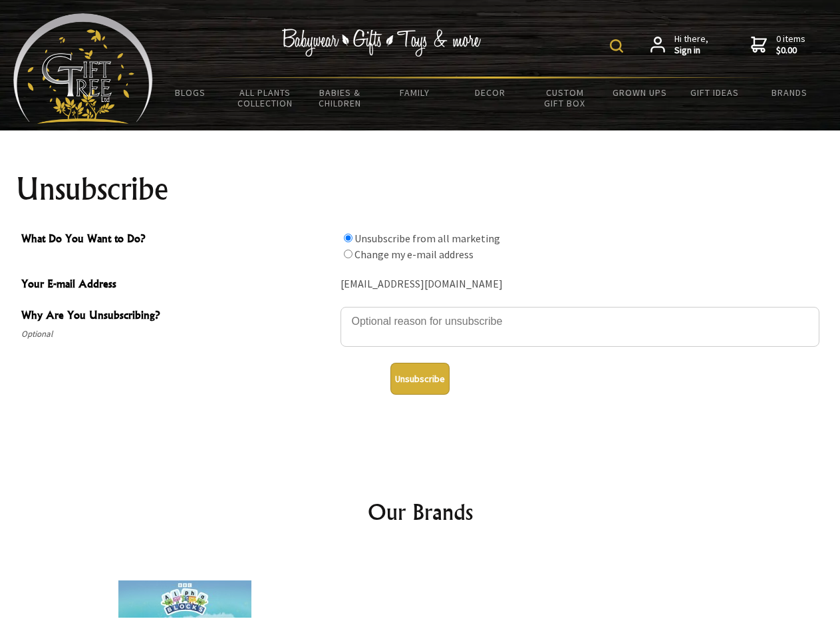  What do you see at coordinates (177, 334) in the screenshot?
I see `span: Optional` at bounding box center [177, 334].